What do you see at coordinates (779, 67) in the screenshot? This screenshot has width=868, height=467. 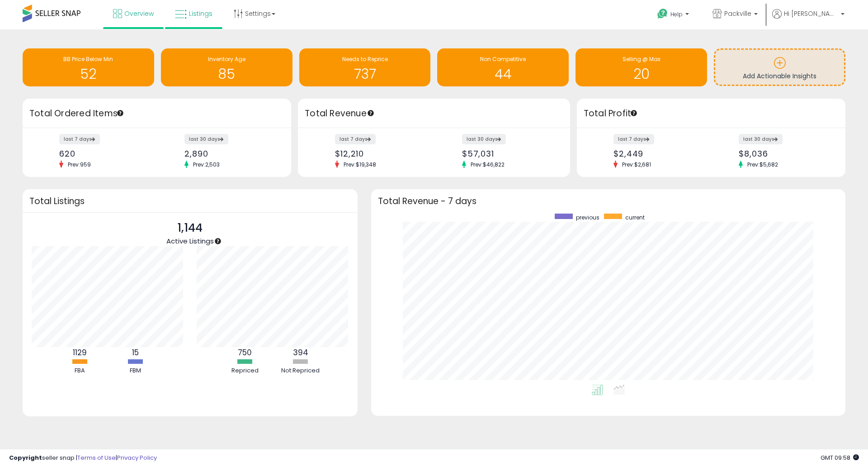 I see `a: Add Actionable Insights` at bounding box center [779, 67].